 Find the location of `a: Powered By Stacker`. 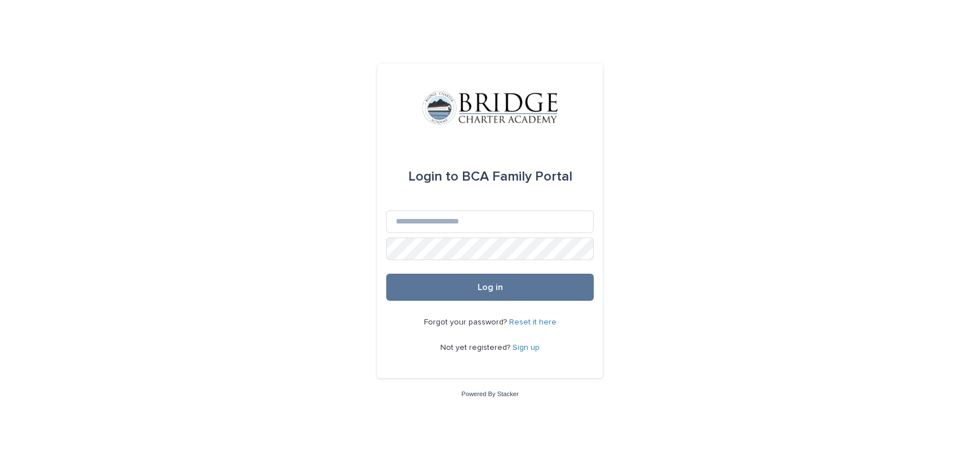

a: Powered By Stacker is located at coordinates (489, 394).